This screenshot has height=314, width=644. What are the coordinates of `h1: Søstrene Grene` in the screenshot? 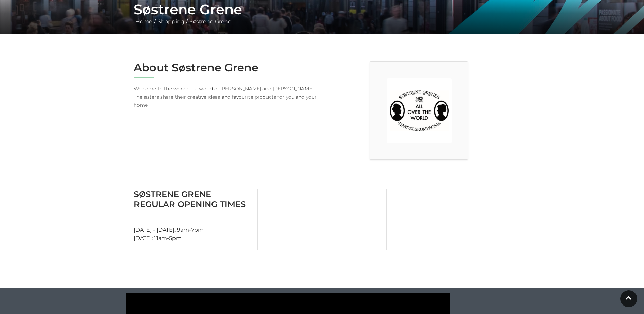 It's located at (322, 10).